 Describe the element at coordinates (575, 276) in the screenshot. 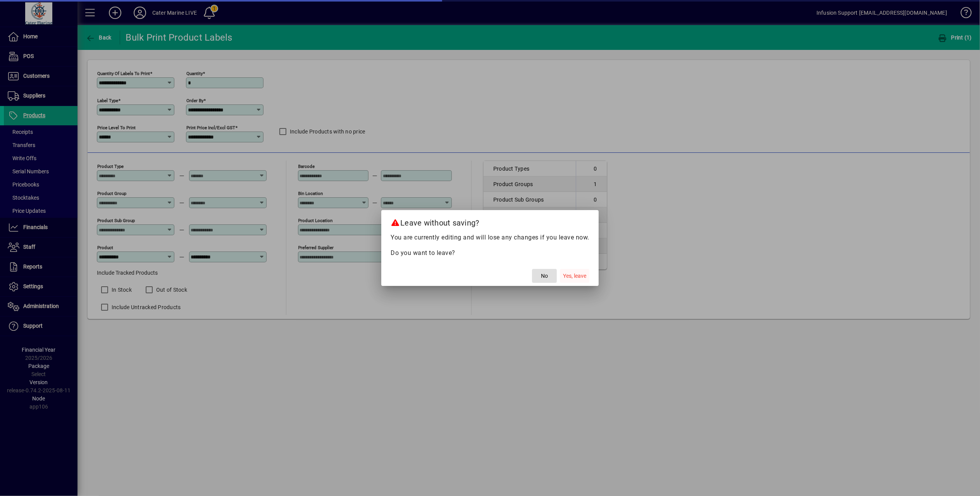

I see `button: Yes, leave` at that location.